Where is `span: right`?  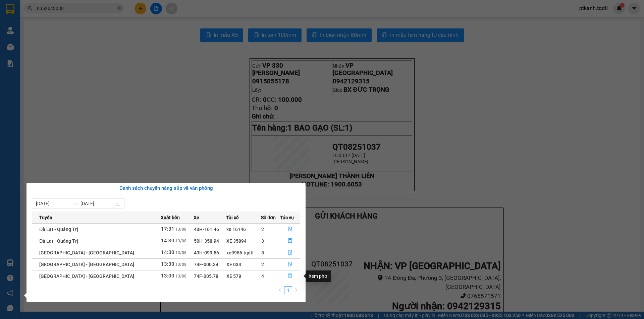 span: right is located at coordinates (296, 290).